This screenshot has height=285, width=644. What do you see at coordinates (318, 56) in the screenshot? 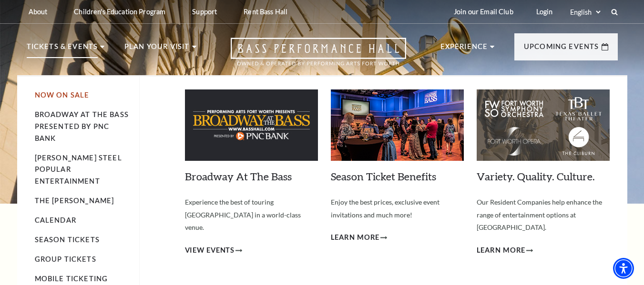
I see `a: Open this option` at bounding box center [318, 56].